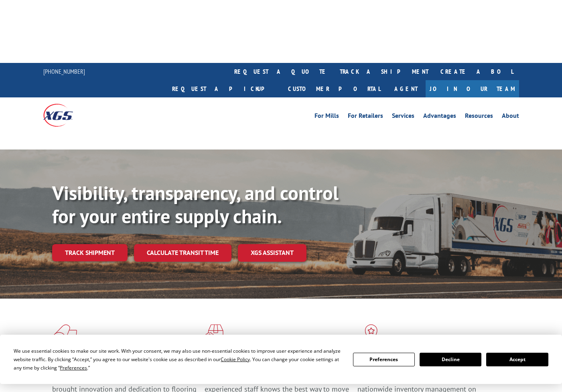  I want to click on button: Accept, so click(517, 360).